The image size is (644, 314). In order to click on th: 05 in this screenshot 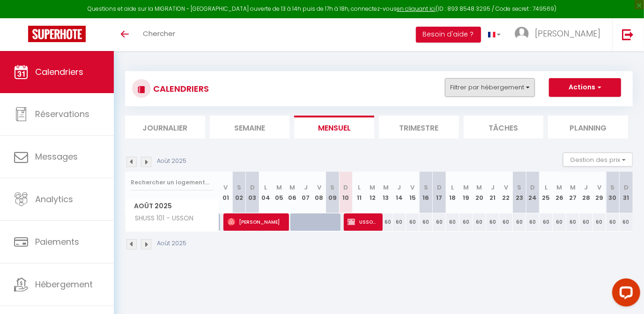, I will do `click(279, 192)`.